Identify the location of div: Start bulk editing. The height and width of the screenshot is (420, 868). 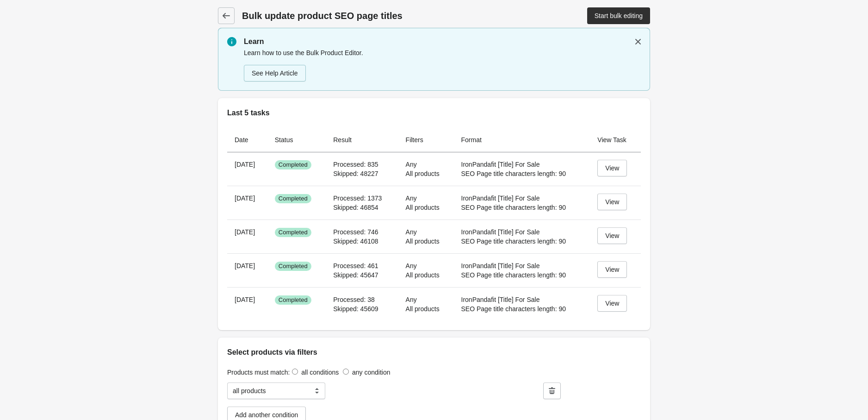
(618, 16).